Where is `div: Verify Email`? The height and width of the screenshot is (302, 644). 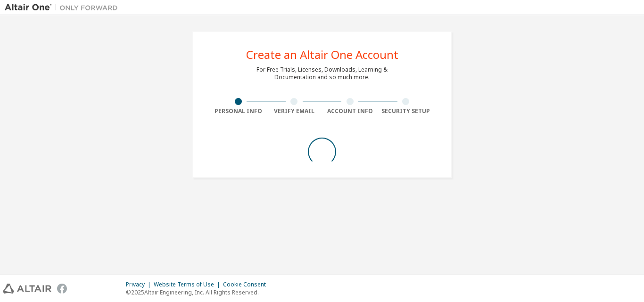
div: Verify Email is located at coordinates (294, 111).